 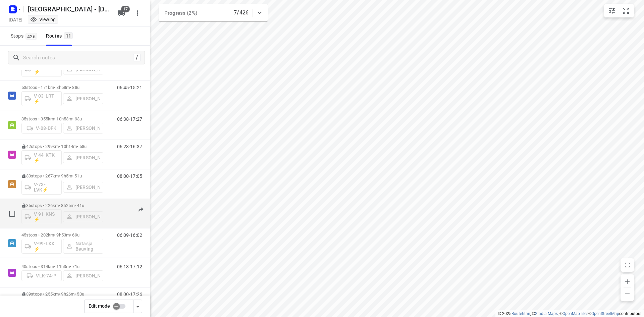 I want to click on span: 426, so click(x=31, y=36).